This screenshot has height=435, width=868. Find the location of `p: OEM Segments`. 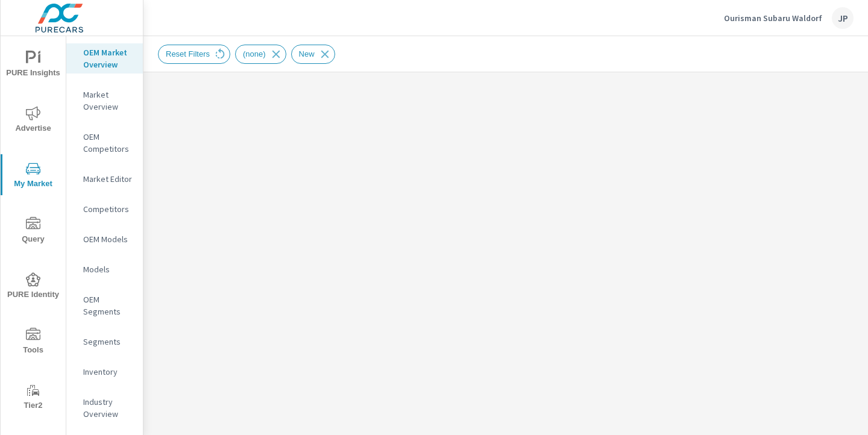

p: OEM Segments is located at coordinates (108, 305).